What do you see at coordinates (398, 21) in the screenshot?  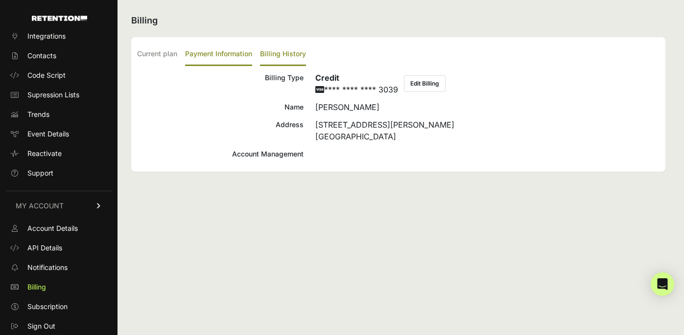 I see `h2: Billing` at bounding box center [398, 21].